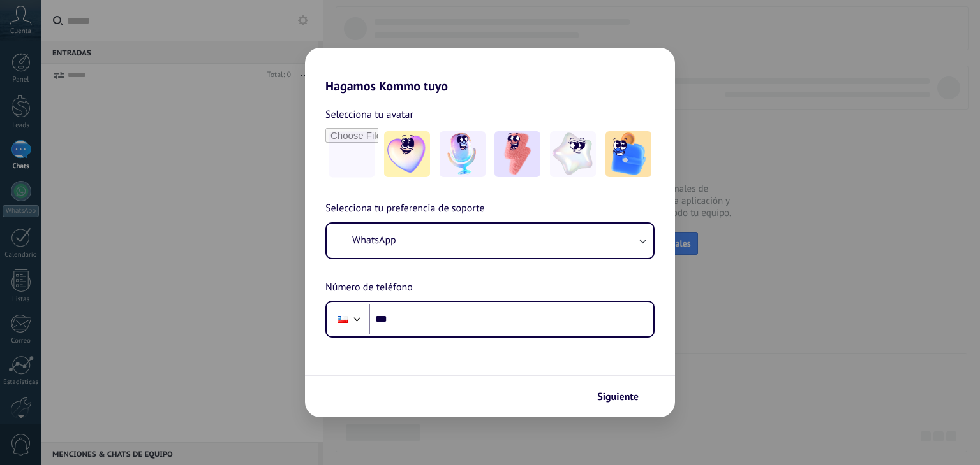 This screenshot has width=980, height=465. Describe the element at coordinates (573, 155) in the screenshot. I see `img: -4.jpeg` at that location.